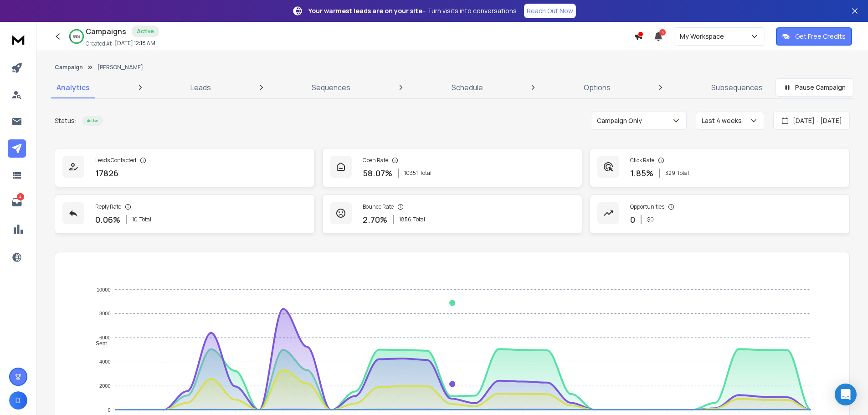 The image size is (868, 415). Describe the element at coordinates (550, 11) in the screenshot. I see `a: Reach Out Now` at that location.